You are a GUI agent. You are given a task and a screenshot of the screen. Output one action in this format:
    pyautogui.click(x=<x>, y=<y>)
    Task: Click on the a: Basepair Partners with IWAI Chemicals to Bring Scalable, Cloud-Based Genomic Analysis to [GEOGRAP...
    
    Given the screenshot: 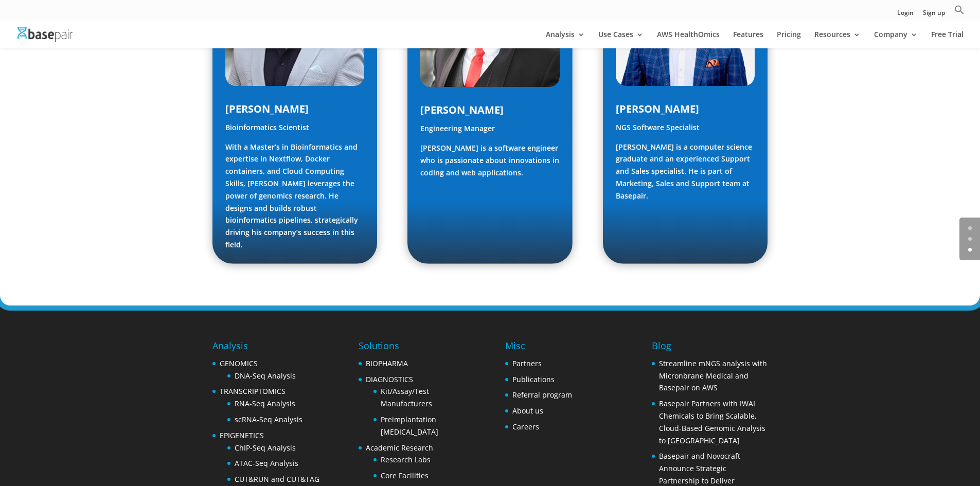 What is the action you would take?
    pyautogui.click(x=712, y=422)
    